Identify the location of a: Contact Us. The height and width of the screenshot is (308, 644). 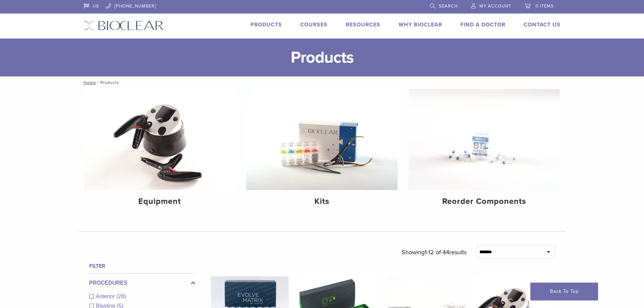
(542, 25).